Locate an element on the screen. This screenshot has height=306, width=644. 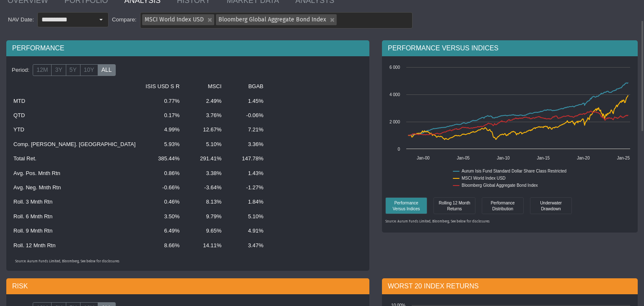
td: 3.76% is located at coordinates (206, 115).